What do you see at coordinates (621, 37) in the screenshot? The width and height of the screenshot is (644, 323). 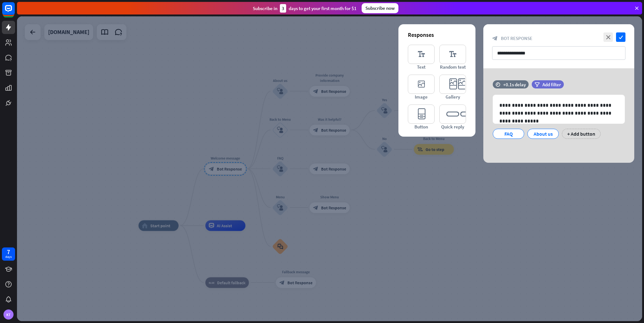 I see `i: check` at bounding box center [621, 37].